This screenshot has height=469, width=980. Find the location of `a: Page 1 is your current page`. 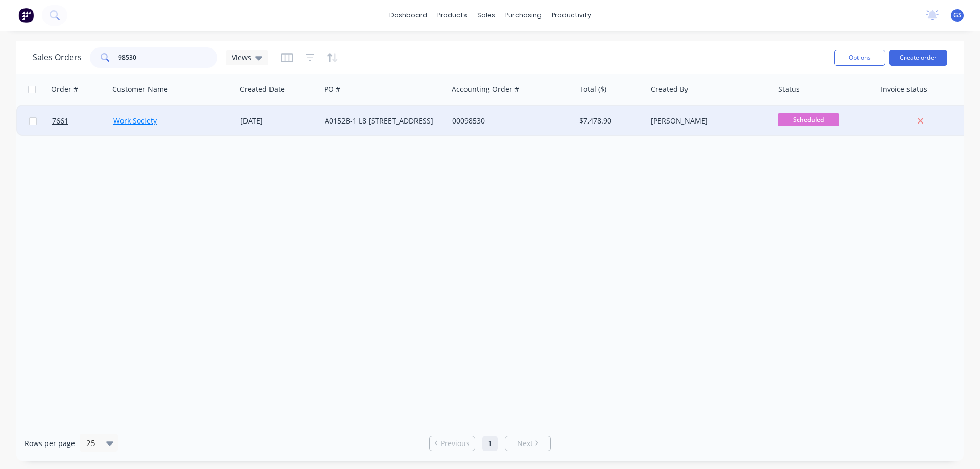

a: Page 1 is your current page is located at coordinates (490, 444).